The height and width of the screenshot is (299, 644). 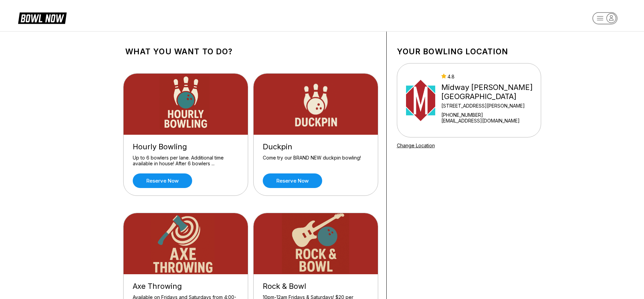 What do you see at coordinates (316, 244) in the screenshot?
I see `img: Rock & Bowl` at bounding box center [316, 244].